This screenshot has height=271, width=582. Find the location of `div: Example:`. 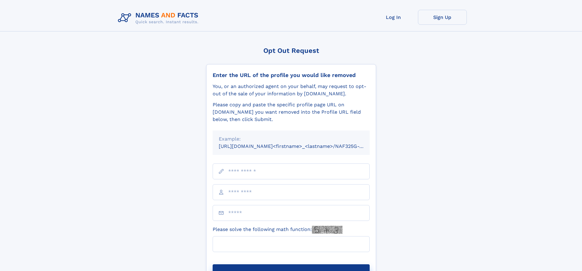

div: Example: is located at coordinates (291, 139).